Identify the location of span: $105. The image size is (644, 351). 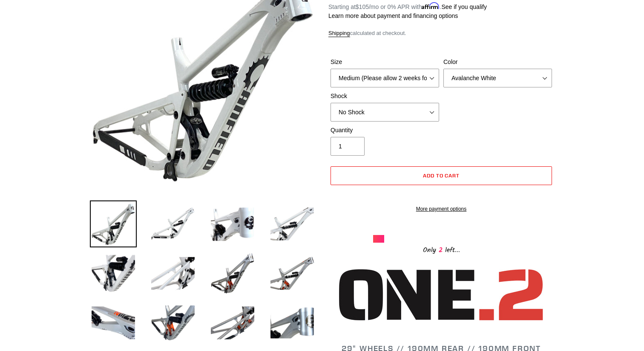
(362, 7).